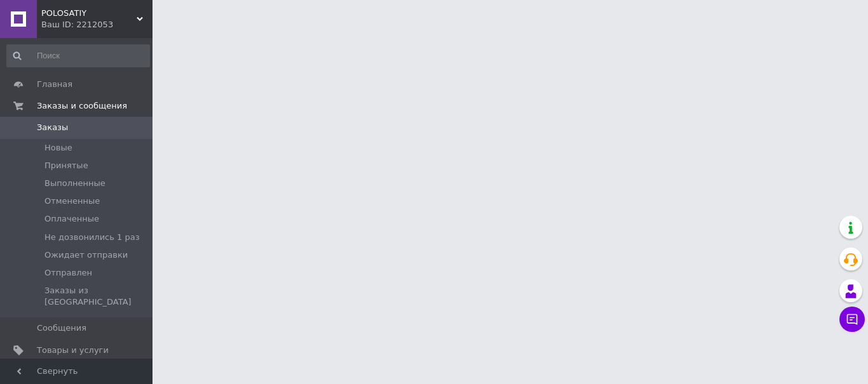  Describe the element at coordinates (72, 201) in the screenshot. I see `span: Отмененные` at that location.